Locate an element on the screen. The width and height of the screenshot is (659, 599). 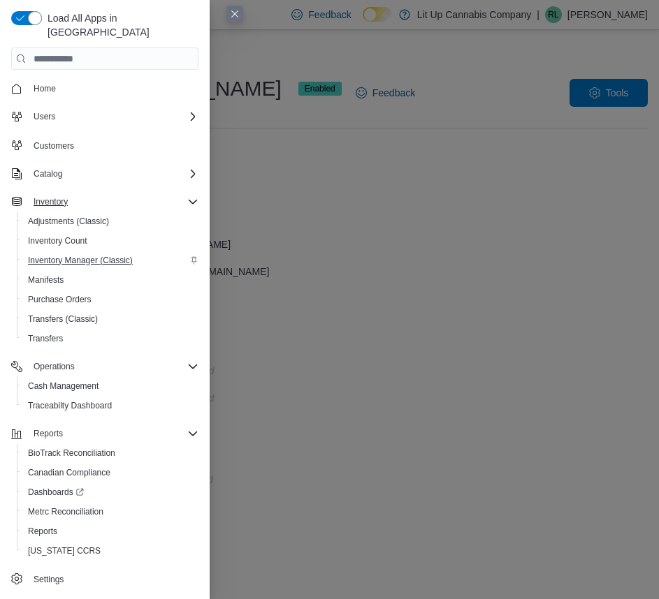
a: Traceabilty Dashboard is located at coordinates (70, 406).